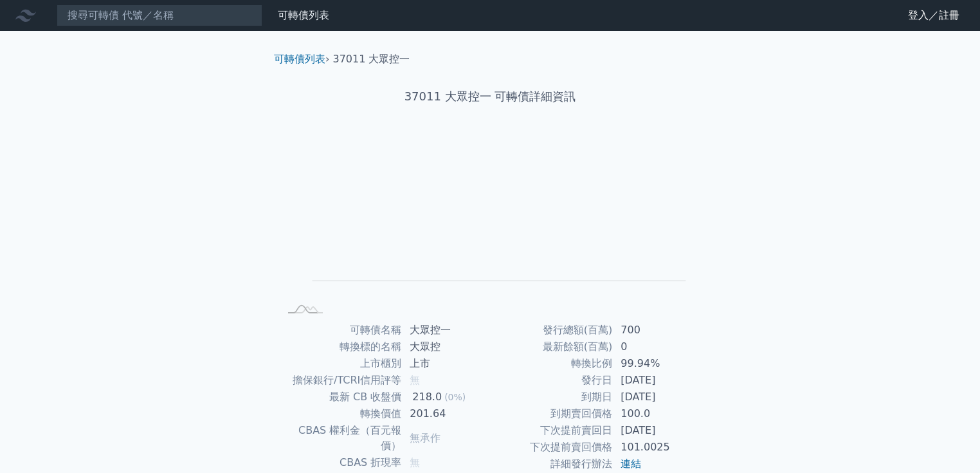  Describe the element at coordinates (551, 413) in the screenshot. I see `td: 到期賣回價格` at that location.